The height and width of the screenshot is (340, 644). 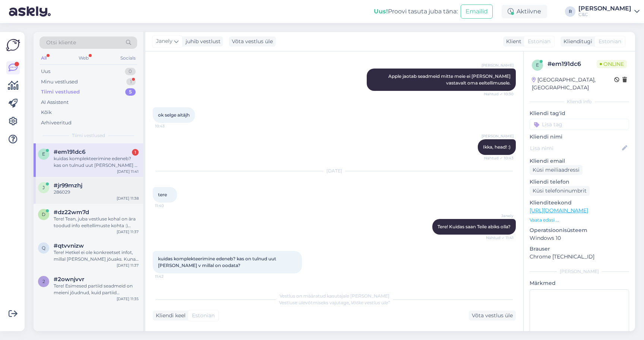 What do you see at coordinates (96, 192) in the screenshot?
I see `div: 286029` at bounding box center [96, 192].